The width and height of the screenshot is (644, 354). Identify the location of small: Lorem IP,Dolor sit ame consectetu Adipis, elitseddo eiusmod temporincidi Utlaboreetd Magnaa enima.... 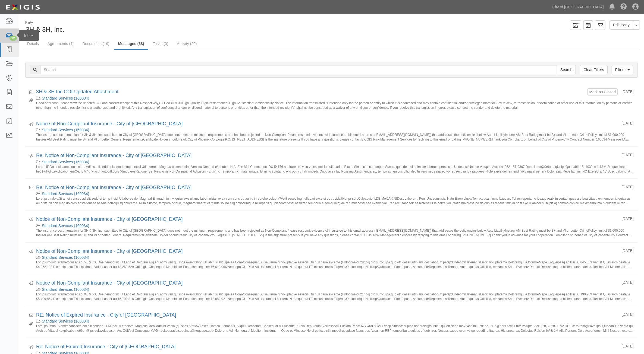
(335, 169).